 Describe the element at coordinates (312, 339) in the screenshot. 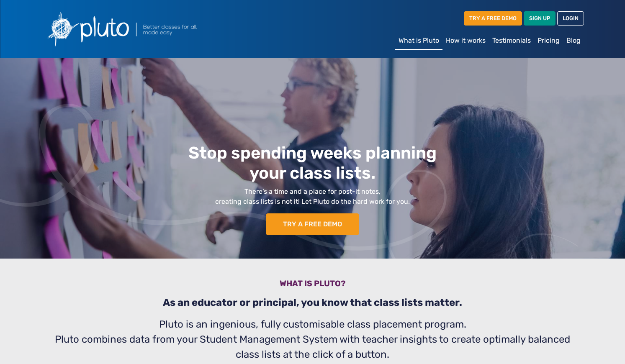

I see `p: Pluto is an ingenious, fully customisable class placement program. Pluto combines data from your ...` at that location.